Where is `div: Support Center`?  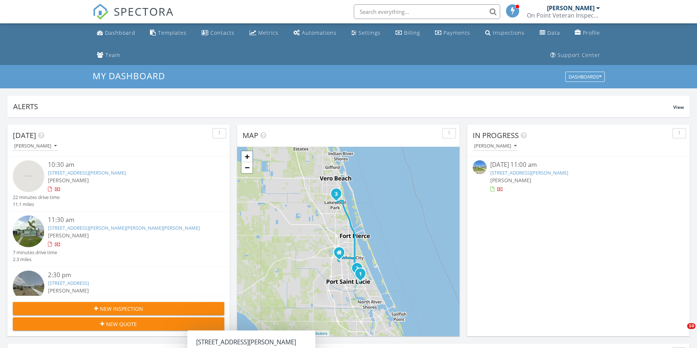
div: Support Center is located at coordinates (578, 55).